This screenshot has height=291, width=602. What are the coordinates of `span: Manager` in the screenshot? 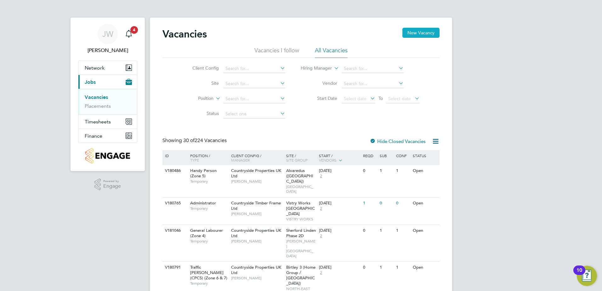 It's located at (240, 160).